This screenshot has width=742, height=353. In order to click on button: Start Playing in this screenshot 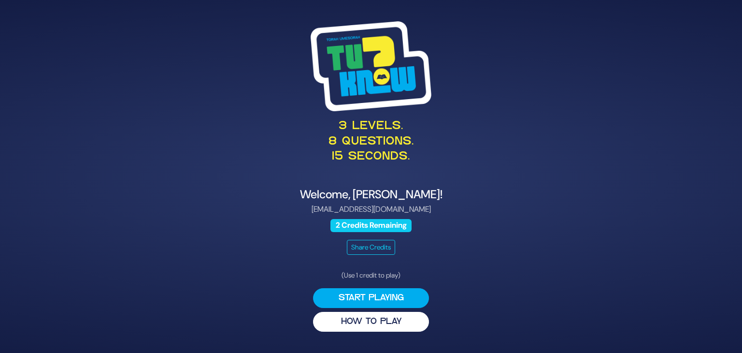, I will do `click(371, 298)`.